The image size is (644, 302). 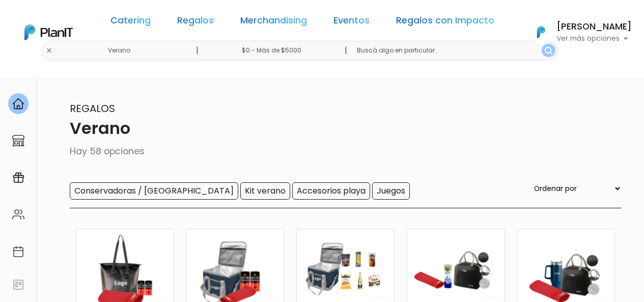 What do you see at coordinates (322, 128) in the screenshot?
I see `p: Verano` at bounding box center [322, 128].